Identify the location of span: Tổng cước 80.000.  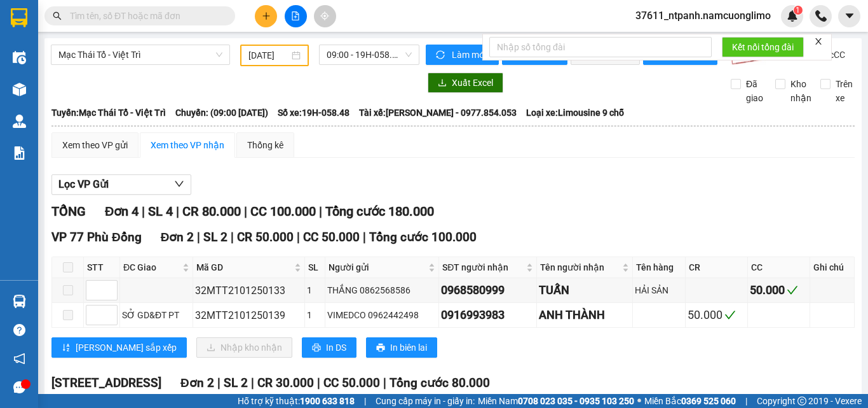
(440, 382).